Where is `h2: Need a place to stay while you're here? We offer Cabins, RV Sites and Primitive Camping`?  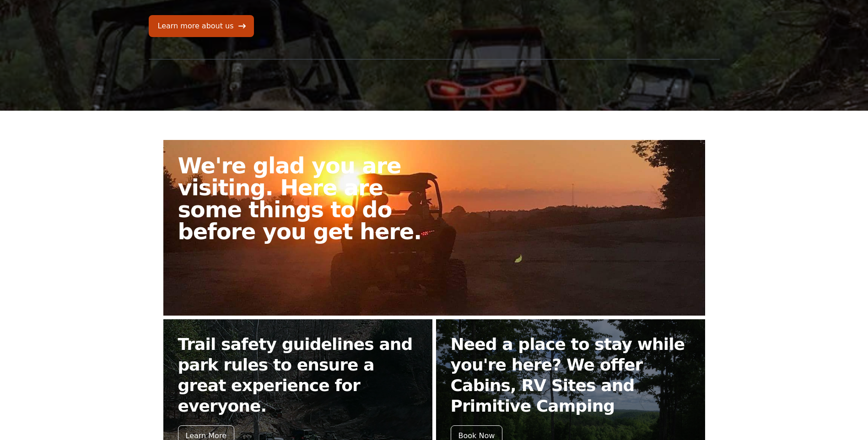 h2: Need a place to stay while you're here? We offer Cabins, RV Sites and Primitive Camping is located at coordinates (570, 375).